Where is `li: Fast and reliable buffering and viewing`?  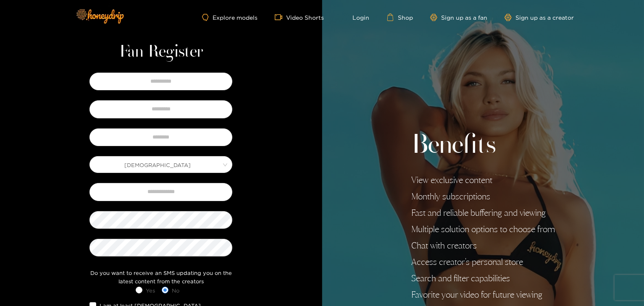
li: Fast and reliable buffering and viewing is located at coordinates (483, 212).